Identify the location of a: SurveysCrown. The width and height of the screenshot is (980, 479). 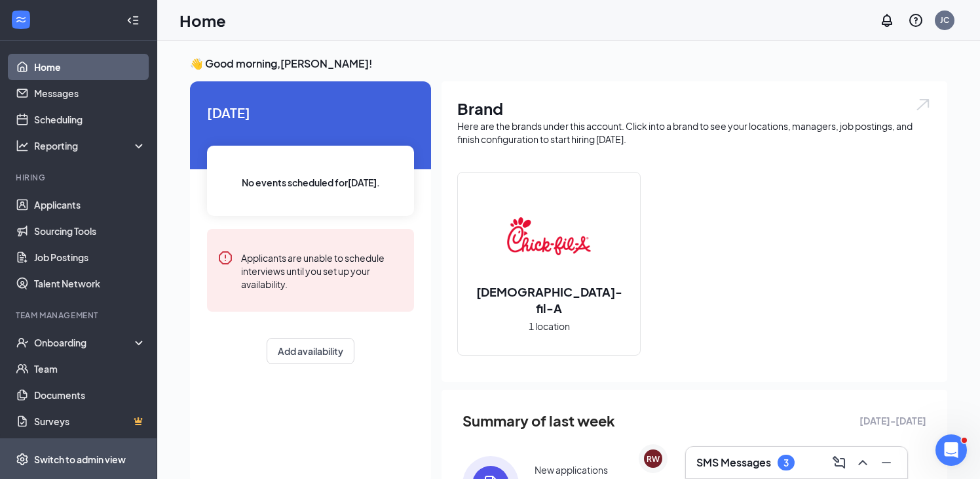
(90, 421).